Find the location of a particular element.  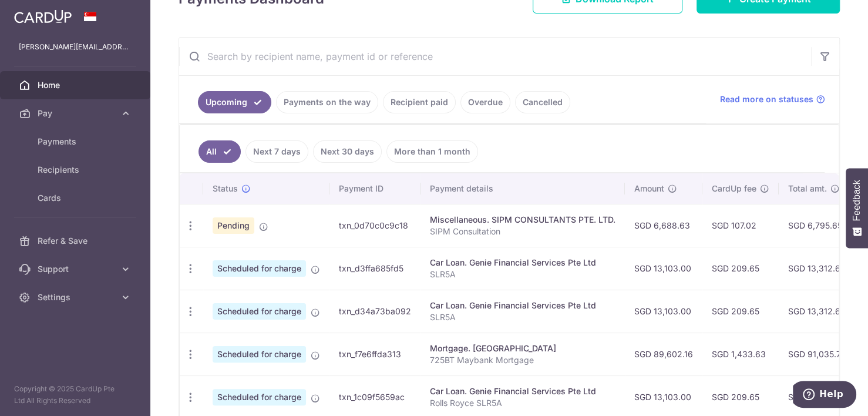

a: More than 1 month is located at coordinates (433, 152).